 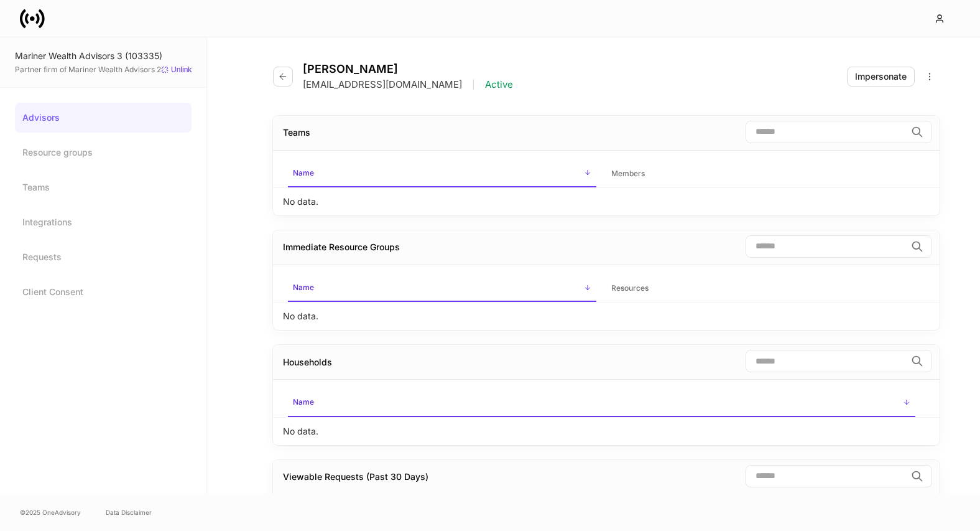 I want to click on a: Mariner Wealth Advisors 2, so click(x=115, y=69).